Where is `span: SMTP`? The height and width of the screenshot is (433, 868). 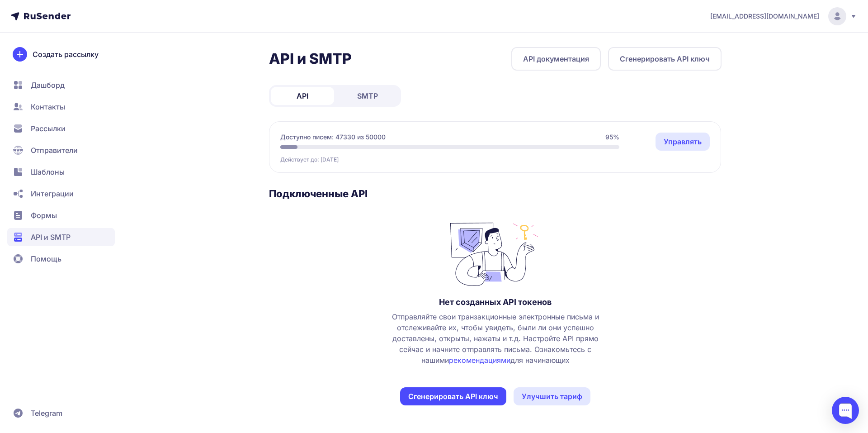 span: SMTP is located at coordinates (368, 96).